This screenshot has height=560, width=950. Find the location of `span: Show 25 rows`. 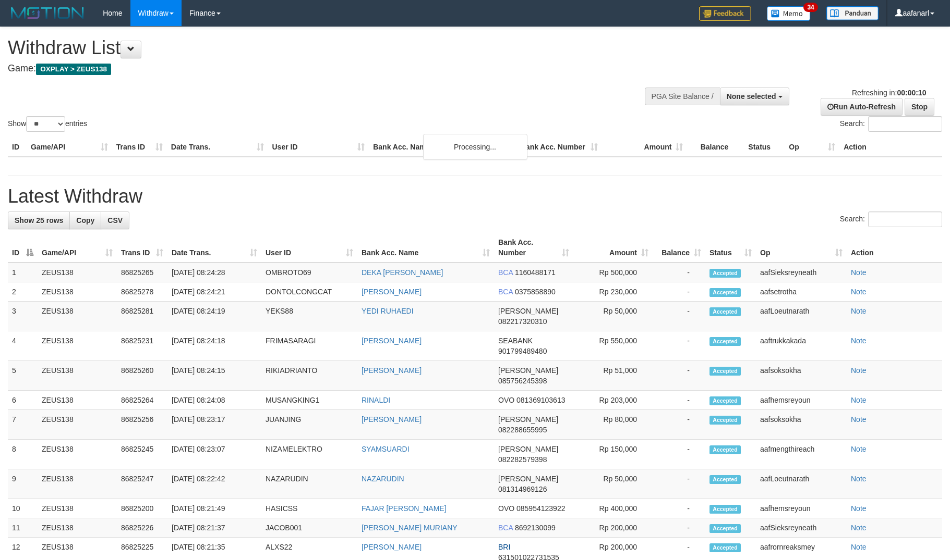

span: Show 25 rows is located at coordinates (39, 221).